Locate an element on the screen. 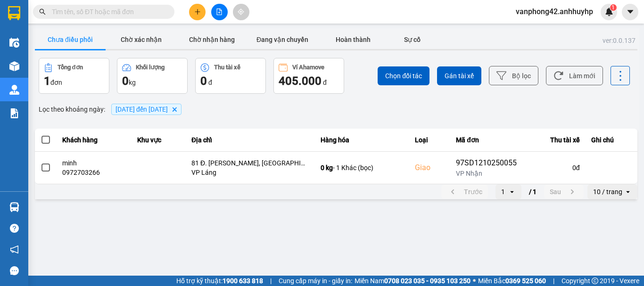 The width and height of the screenshot is (644, 286). span: Lọc theo khoảng ngày : is located at coordinates (72, 109).